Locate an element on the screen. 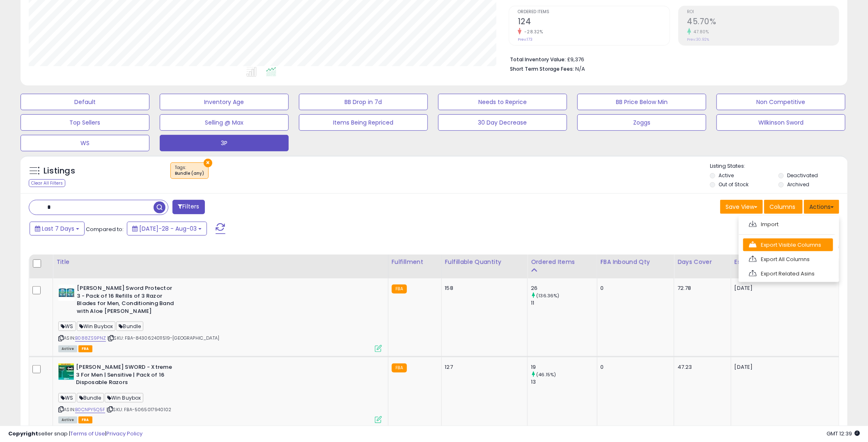 This screenshot has width=868, height=442. h2: 45.70% is located at coordinates (764, 22).